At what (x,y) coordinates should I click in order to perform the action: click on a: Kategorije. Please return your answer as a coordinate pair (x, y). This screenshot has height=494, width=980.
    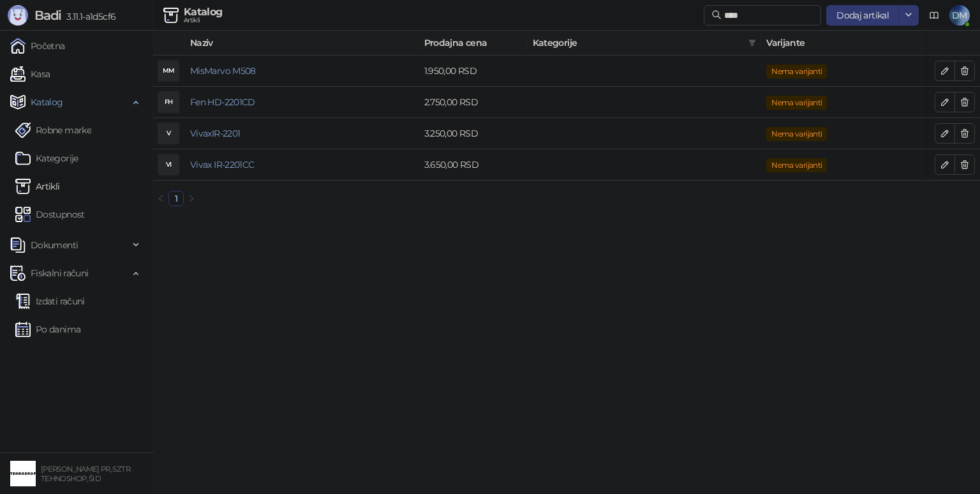
    Looking at the image, I should click on (47, 159).